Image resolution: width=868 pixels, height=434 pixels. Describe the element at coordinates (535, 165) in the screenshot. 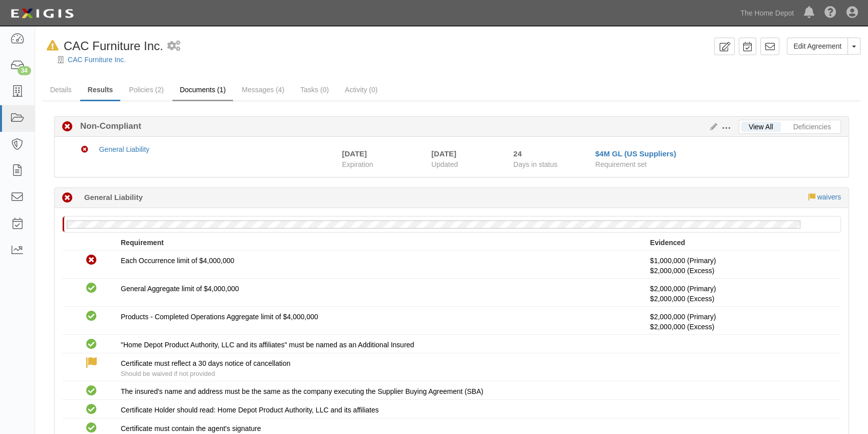

I see `span: Days in status` at that location.